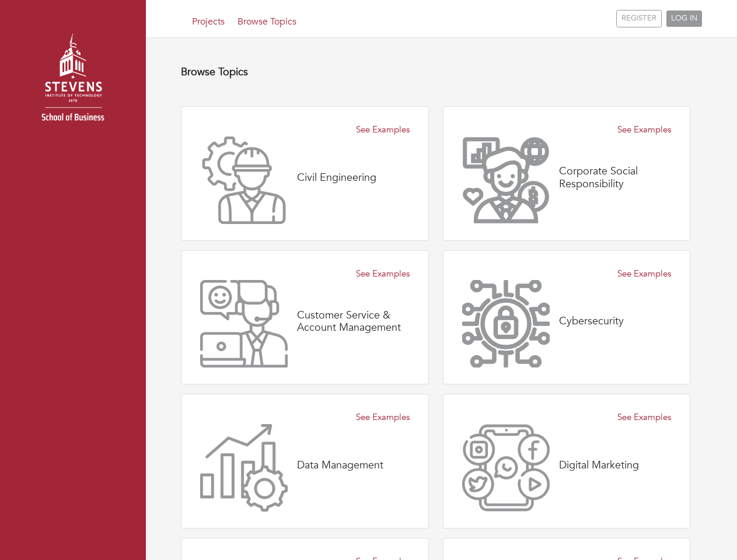 This screenshot has width=737, height=560. I want to click on img: stevens_logo.png, so click(73, 82).